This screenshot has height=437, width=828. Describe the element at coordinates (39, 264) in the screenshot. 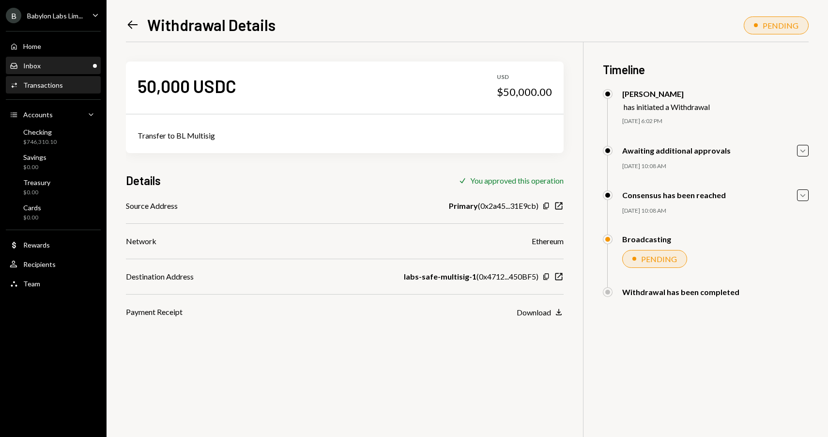

I see `div: Recipients` at that location.